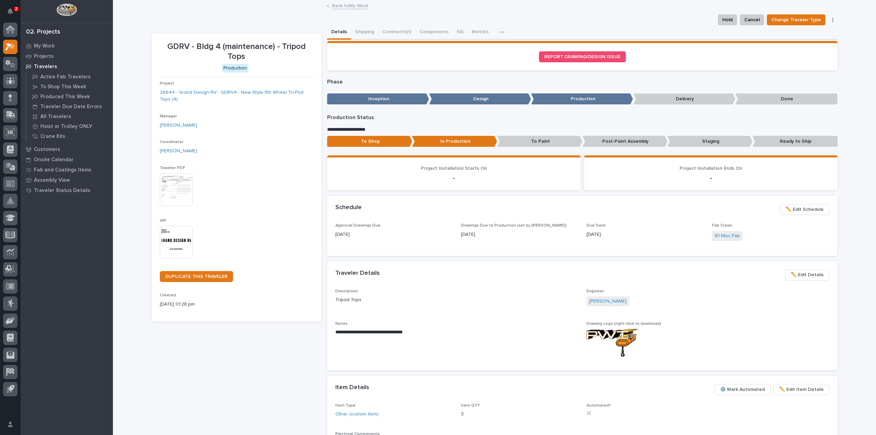 Image resolution: width=876 pixels, height=435 pixels. What do you see at coordinates (65, 97) in the screenshot?
I see `p: Produced This Week` at bounding box center [65, 97].